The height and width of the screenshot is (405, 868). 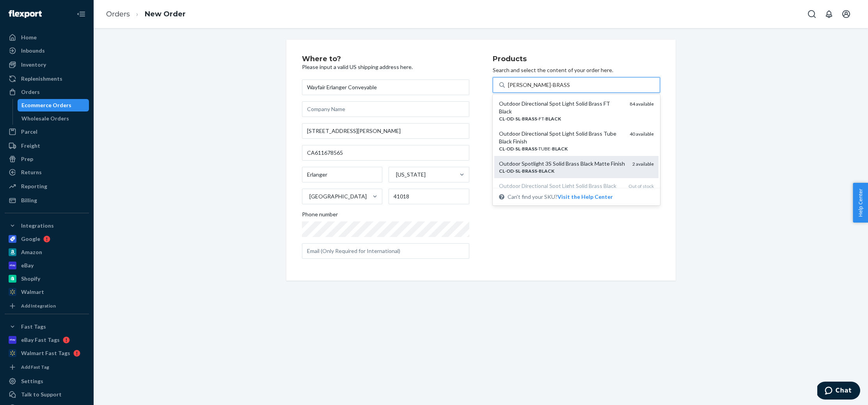 I want to click on div: - - - -FT-, so click(x=561, y=118).